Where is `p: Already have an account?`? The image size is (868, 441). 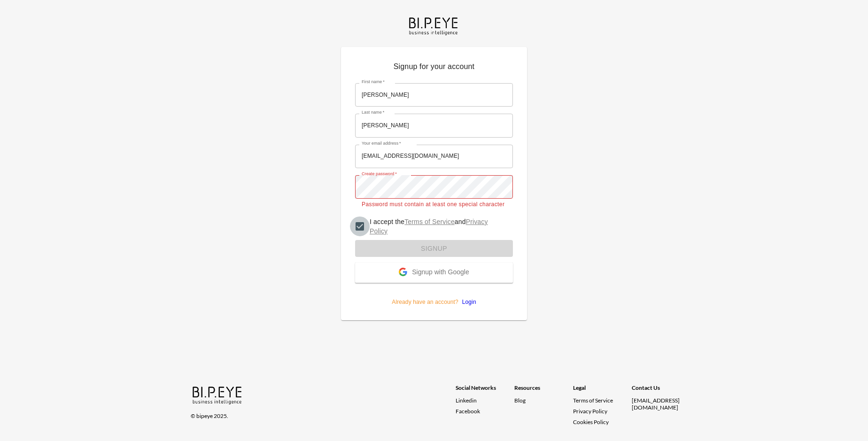 p: Already have an account? is located at coordinates (434, 294).